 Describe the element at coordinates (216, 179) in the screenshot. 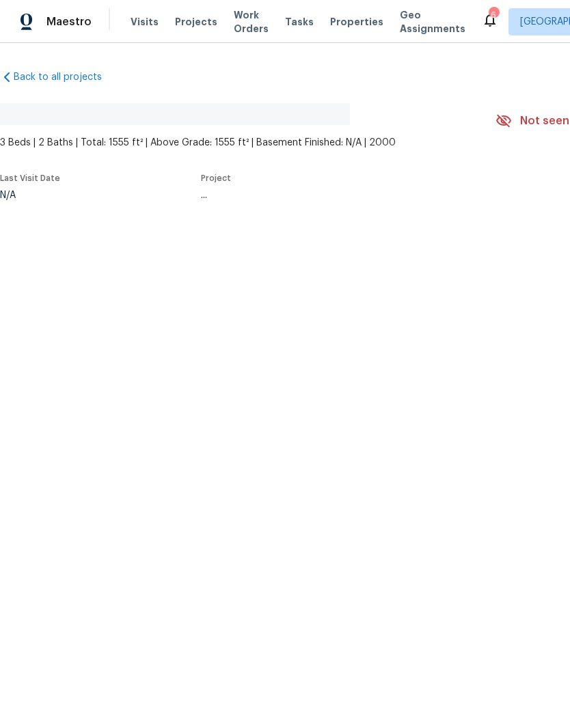

I see `span: Project` at that location.